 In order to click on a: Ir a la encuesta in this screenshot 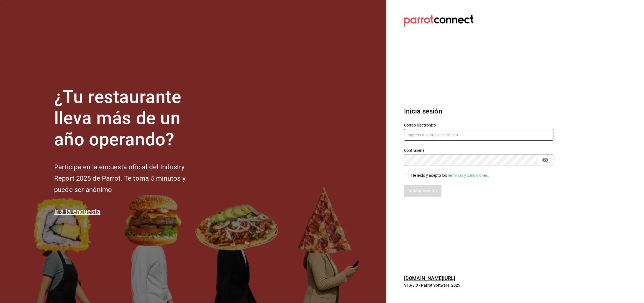, I will do `click(77, 212)`.